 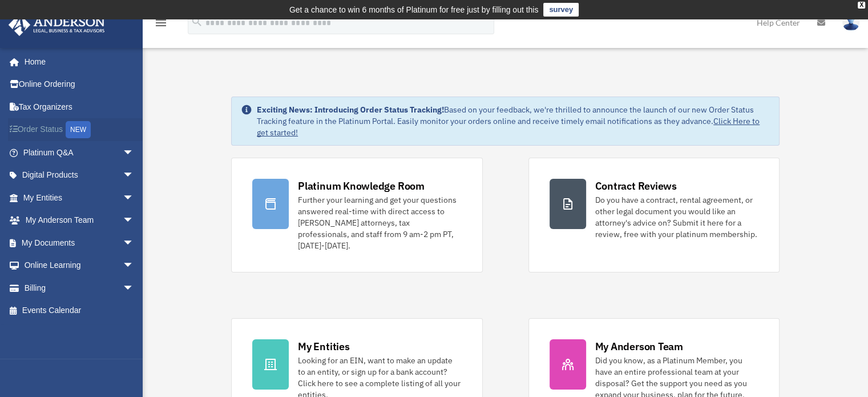 What do you see at coordinates (161, 23) in the screenshot?
I see `i: menu` at bounding box center [161, 23].